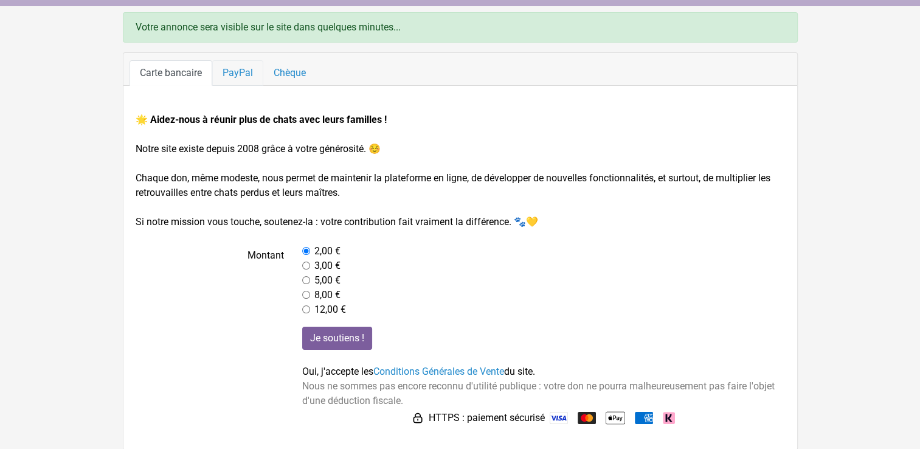  What do you see at coordinates (327, 251) in the screenshot?
I see `label: 2,00 €` at bounding box center [327, 251].